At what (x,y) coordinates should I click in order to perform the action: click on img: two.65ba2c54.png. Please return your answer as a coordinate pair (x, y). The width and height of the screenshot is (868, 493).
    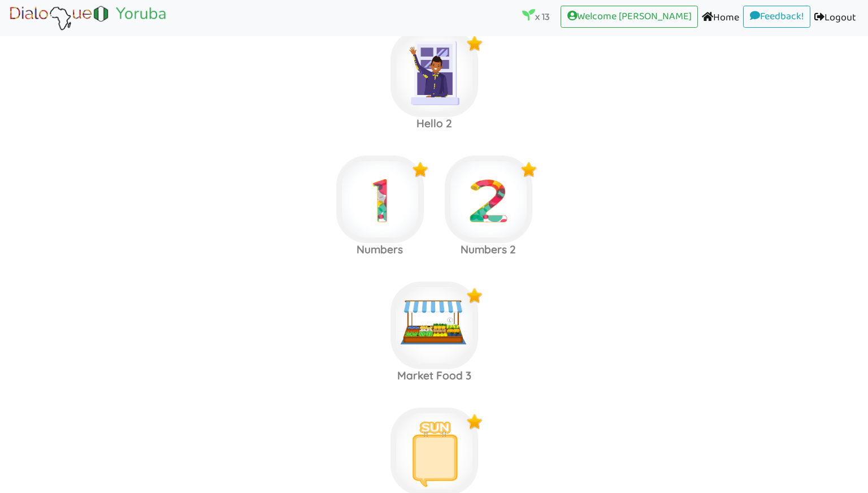
    Looking at the image, I should click on (488, 199).